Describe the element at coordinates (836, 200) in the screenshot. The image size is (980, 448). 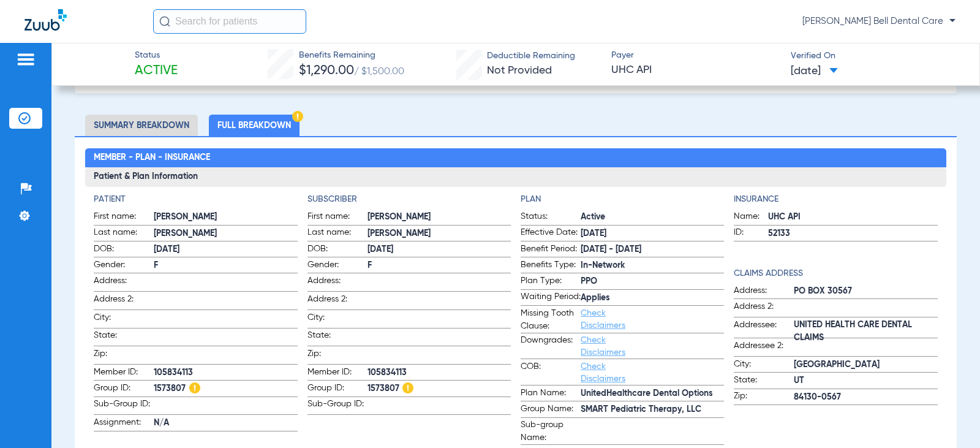
I see `app-breakdown-title: Insurance` at that location.